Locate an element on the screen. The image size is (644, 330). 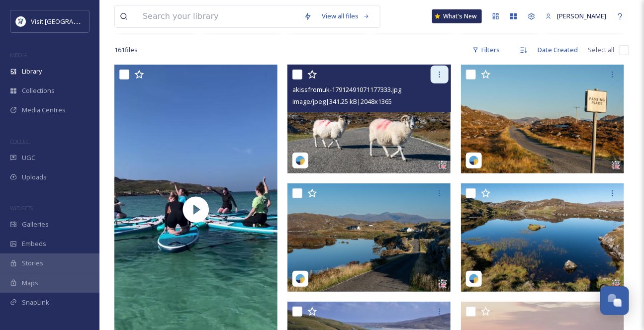
span: COLLECT is located at coordinates (21, 141).